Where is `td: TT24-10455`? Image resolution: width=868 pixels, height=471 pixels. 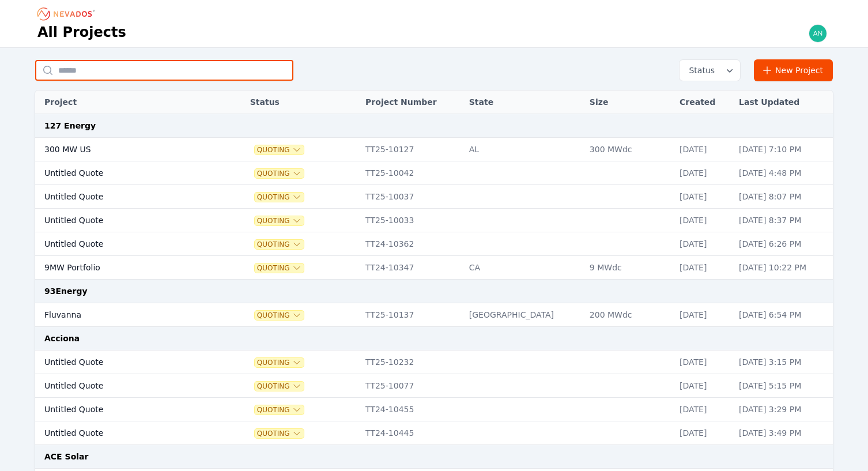
td: TT24-10455 is located at coordinates (412, 410).